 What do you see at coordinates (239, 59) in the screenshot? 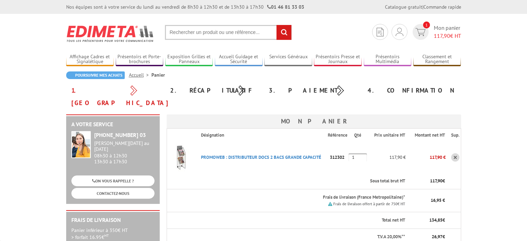
I see `a: Accueil Guidage et Sécurité` at bounding box center [239, 59].